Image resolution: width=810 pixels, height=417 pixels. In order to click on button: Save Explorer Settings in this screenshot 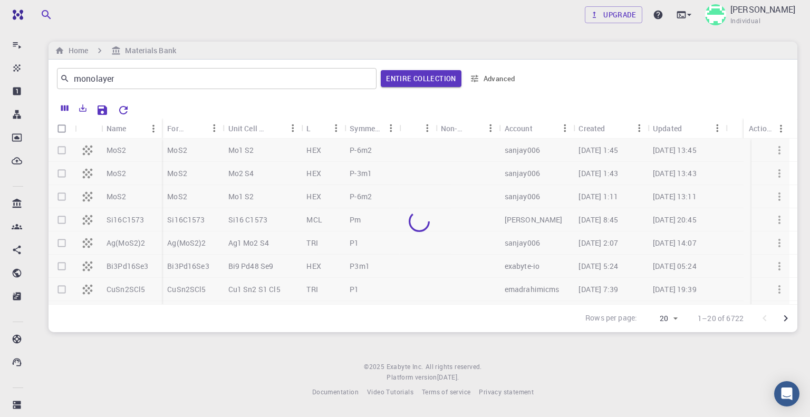, I will do `click(102, 110)`.